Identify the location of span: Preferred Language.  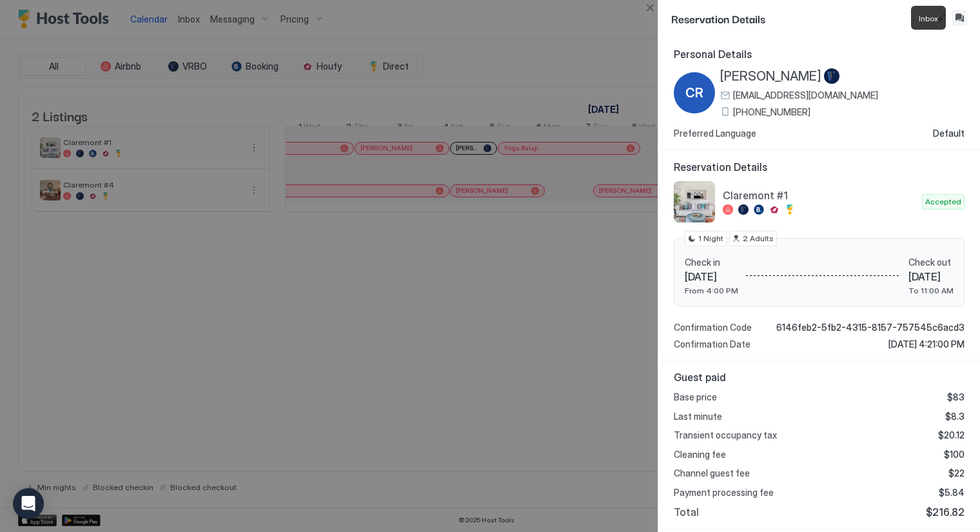
(715, 134).